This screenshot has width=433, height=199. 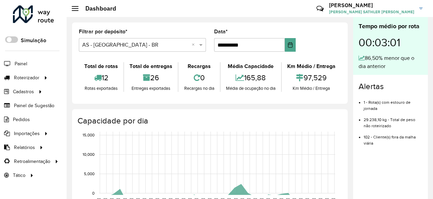 What do you see at coordinates (24, 147) in the screenshot?
I see `span: Relatórios` at bounding box center [24, 147].